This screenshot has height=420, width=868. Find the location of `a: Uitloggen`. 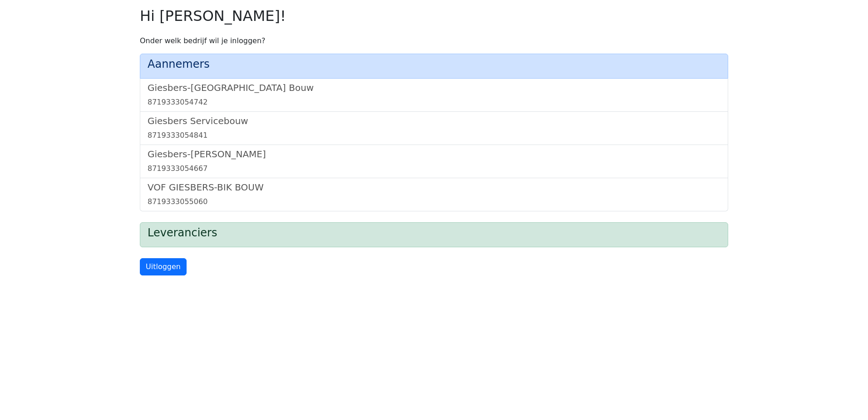

a: Uitloggen is located at coordinates (163, 267).